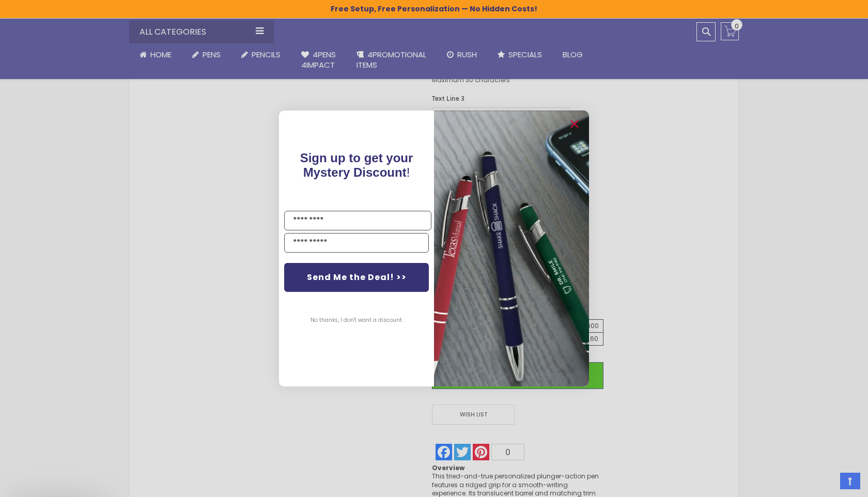 Image resolution: width=868 pixels, height=497 pixels. I want to click on button: Close dialog, so click(575, 124).